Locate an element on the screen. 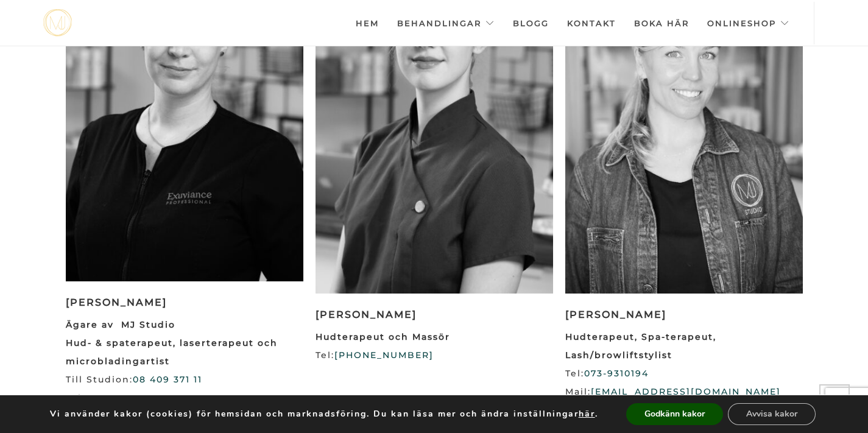 This screenshot has width=868, height=433. a: Kontakt is located at coordinates (591, 23).